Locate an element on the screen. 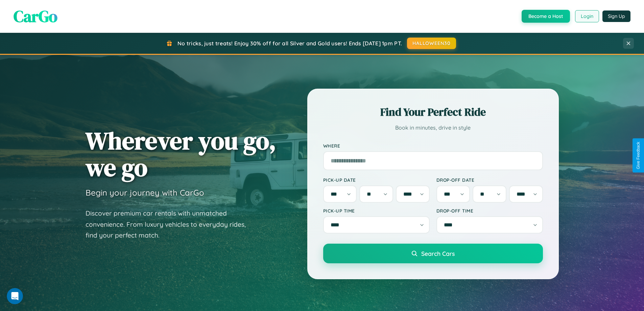  span: CarGo is located at coordinates (36, 16).